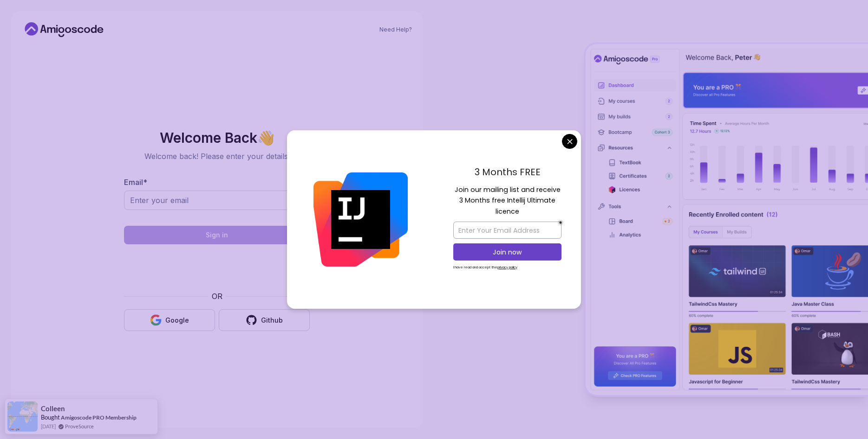  Describe the element at coordinates (217, 235) in the screenshot. I see `button: Sign in` at that location.